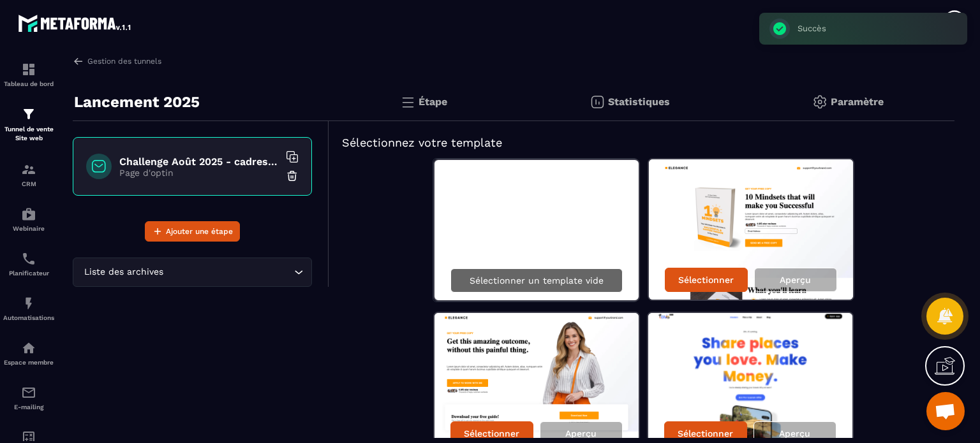 The width and height of the screenshot is (980, 443). Describe the element at coordinates (642, 143) in the screenshot. I see `h5: Sélectionnez votre template` at that location.